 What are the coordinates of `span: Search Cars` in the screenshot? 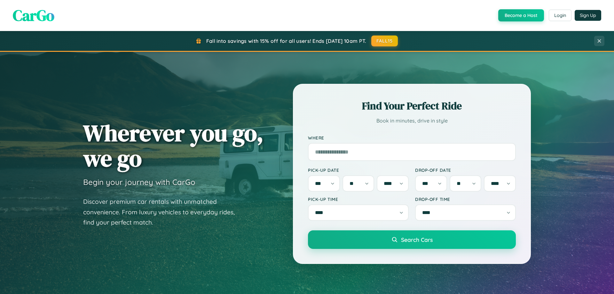 It's located at (417, 240).